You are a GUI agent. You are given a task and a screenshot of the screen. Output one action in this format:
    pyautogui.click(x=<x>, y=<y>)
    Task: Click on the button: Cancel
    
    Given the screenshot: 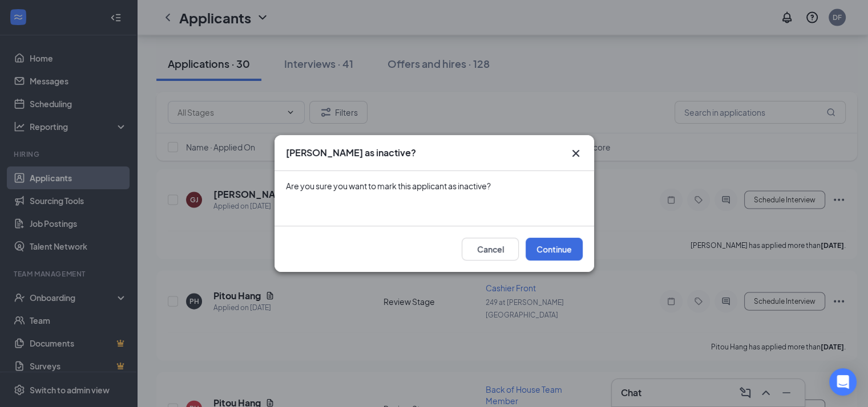 What is the action you would take?
    pyautogui.click(x=490, y=249)
    